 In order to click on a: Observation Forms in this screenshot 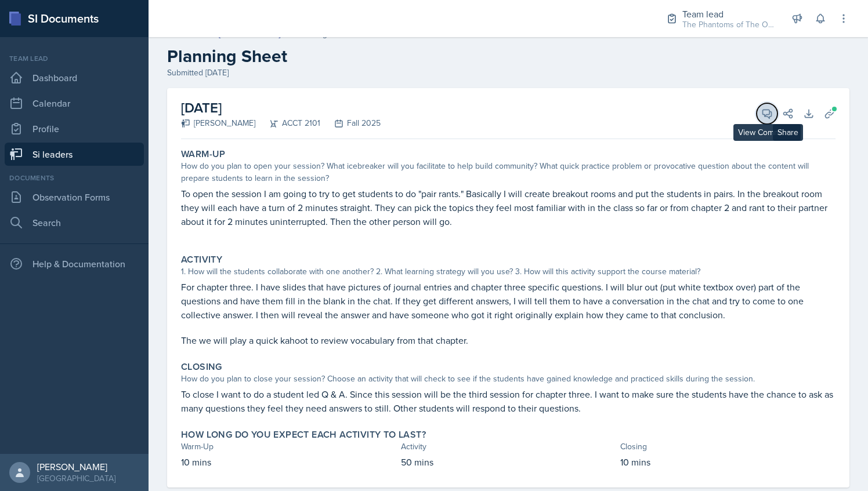, I will do `click(75, 197)`.